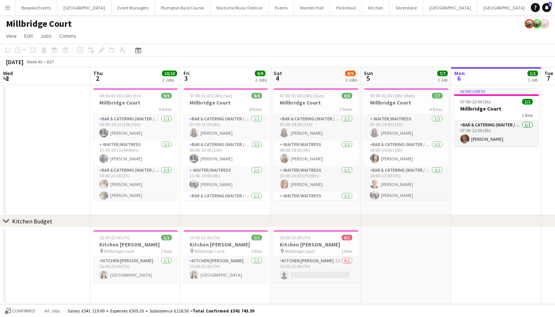 This screenshot has width=555, height=317. I want to click on button: Confirmed, so click(20, 311).